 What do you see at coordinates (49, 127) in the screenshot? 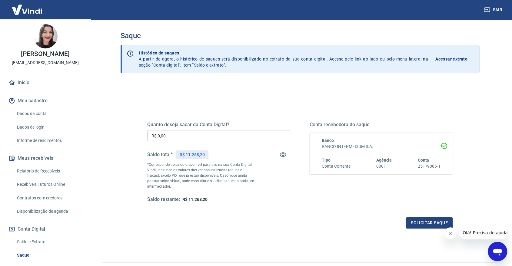
I see `a: Dados de login` at bounding box center [49, 127].